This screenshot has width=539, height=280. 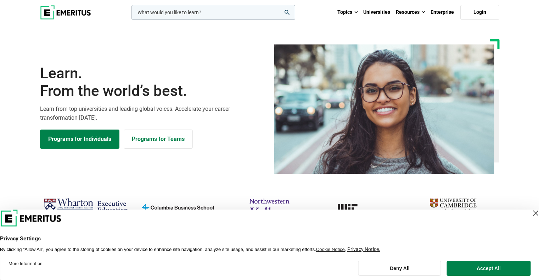 I want to click on img: Wharton Executive Education, so click(x=86, y=206).